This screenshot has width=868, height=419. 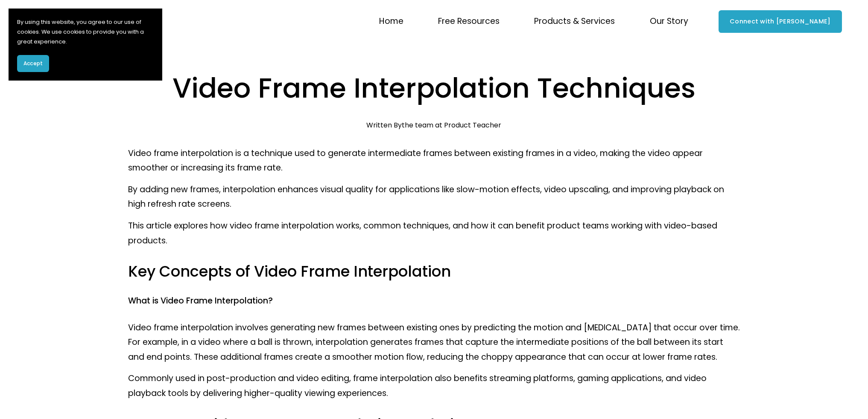 What do you see at coordinates (391, 22) in the screenshot?
I see `a: Home` at bounding box center [391, 22].